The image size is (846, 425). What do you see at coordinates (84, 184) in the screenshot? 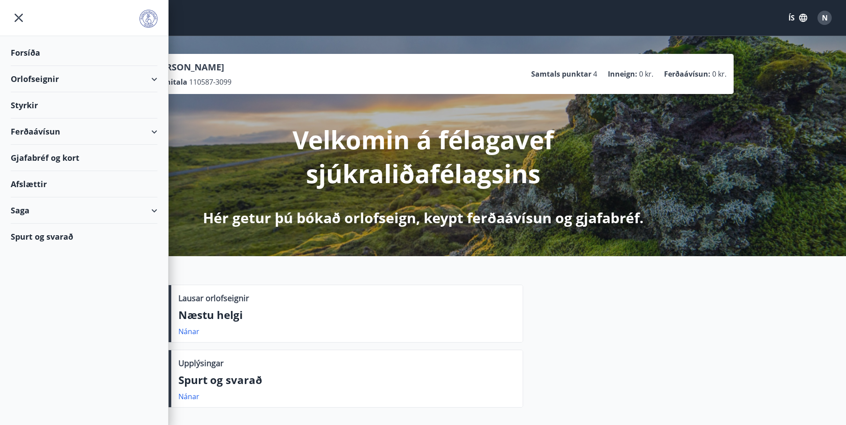
I see `div: Afslættir` at bounding box center [84, 184].